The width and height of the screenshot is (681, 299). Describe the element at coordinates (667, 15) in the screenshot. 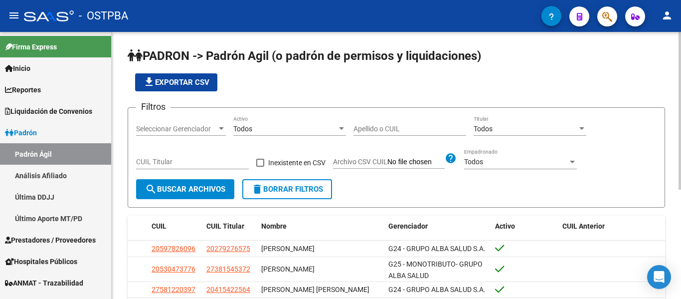

I see `mat-icon: person` at that location.